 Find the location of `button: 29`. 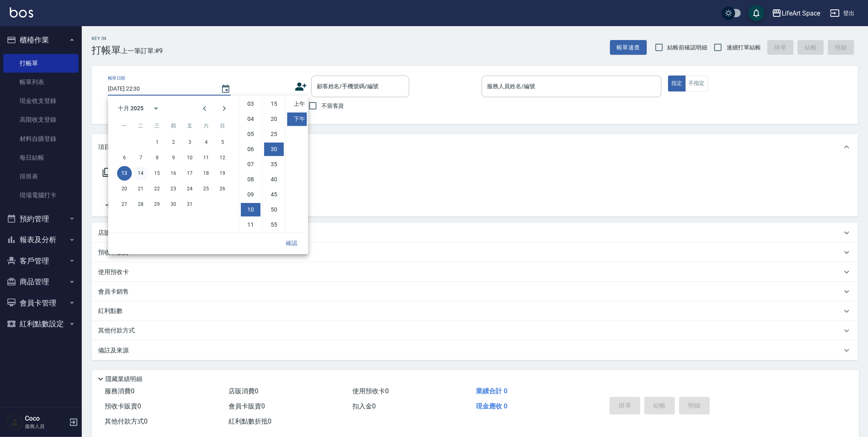

button: 29 is located at coordinates (157, 205).